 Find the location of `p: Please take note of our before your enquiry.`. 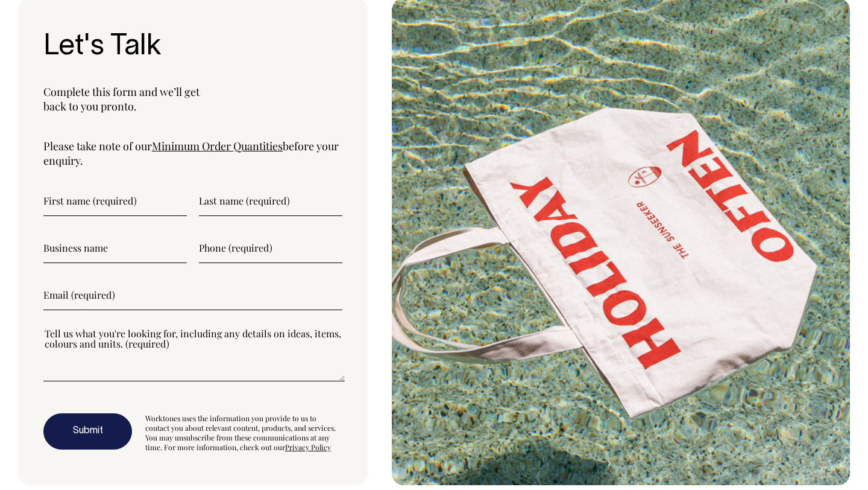

p: Please take note of our before your enquiry. is located at coordinates (193, 153).